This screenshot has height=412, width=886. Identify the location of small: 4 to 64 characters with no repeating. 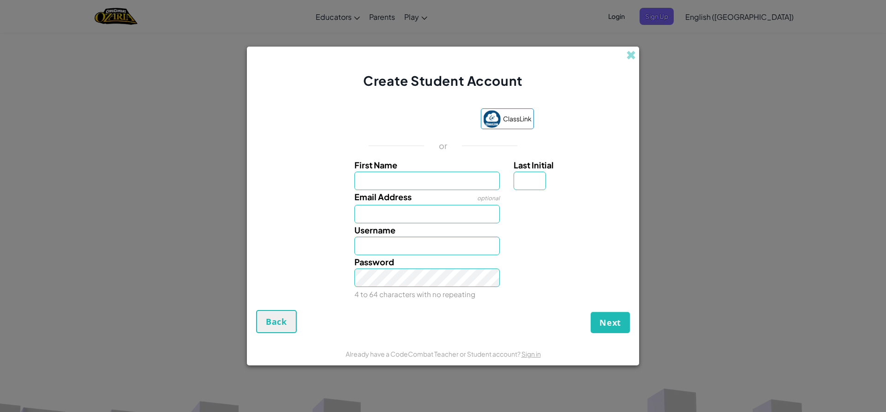
(415, 294).